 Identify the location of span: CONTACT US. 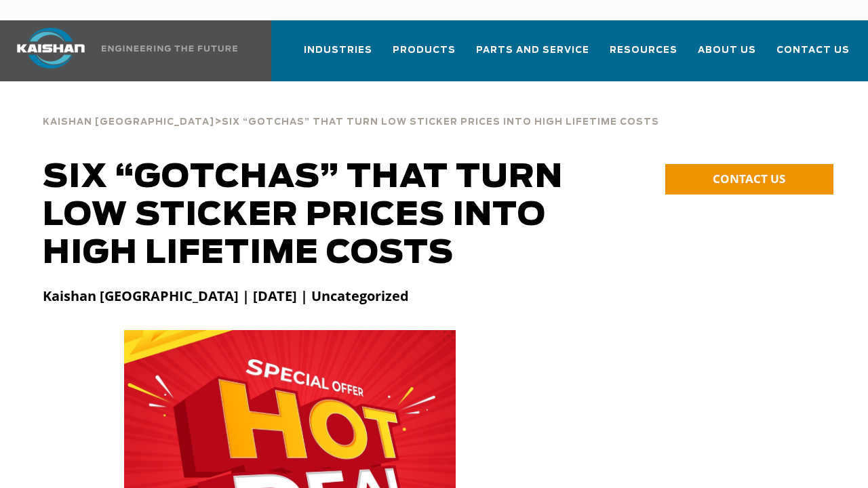
(749, 178).